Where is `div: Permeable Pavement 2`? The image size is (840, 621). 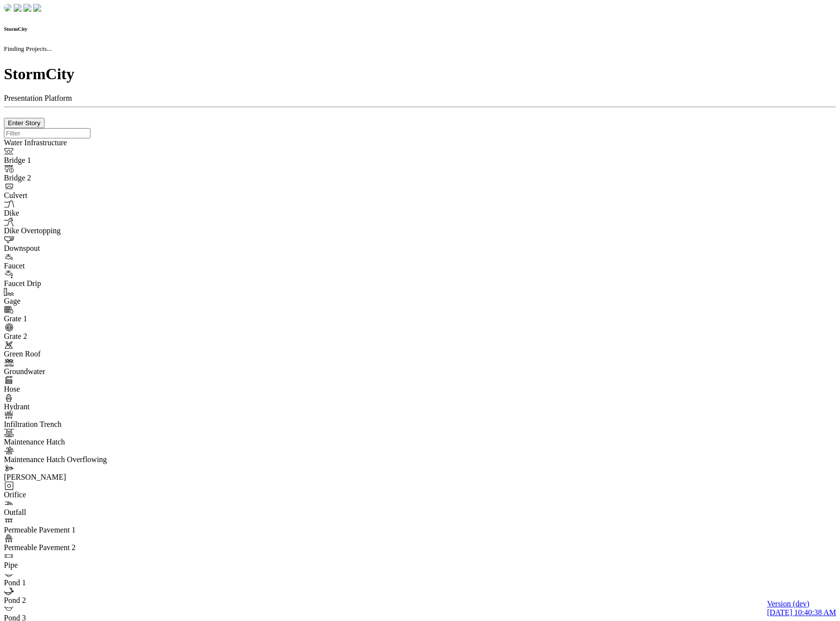
div: Permeable Pavement 2 is located at coordinates (70, 548).